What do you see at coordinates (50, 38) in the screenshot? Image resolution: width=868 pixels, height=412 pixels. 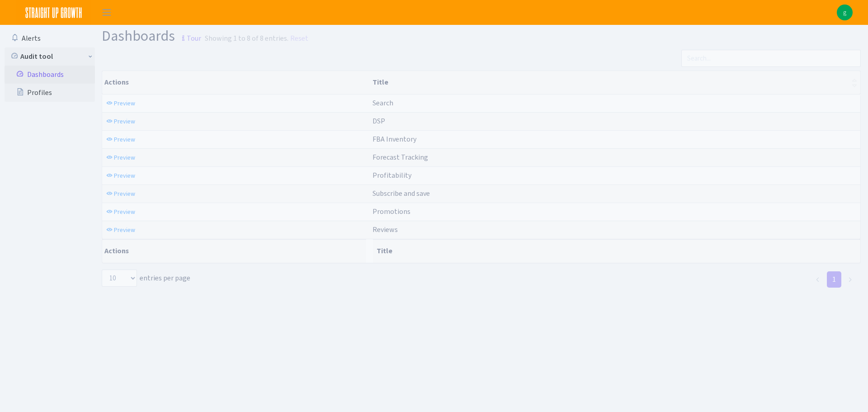 I see `a: Alerts` at bounding box center [50, 38].